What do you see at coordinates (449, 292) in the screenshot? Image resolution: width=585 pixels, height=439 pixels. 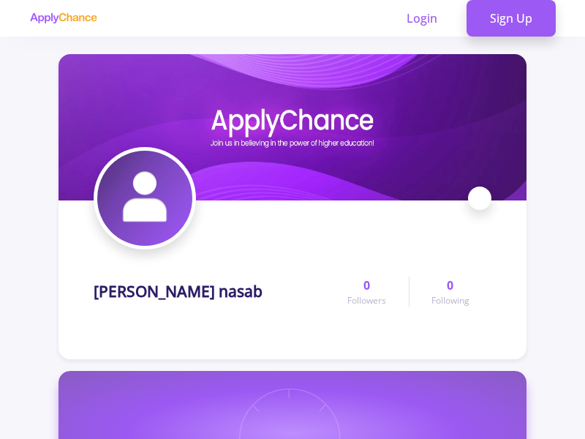 I see `a: 0Following` at bounding box center [449, 292].